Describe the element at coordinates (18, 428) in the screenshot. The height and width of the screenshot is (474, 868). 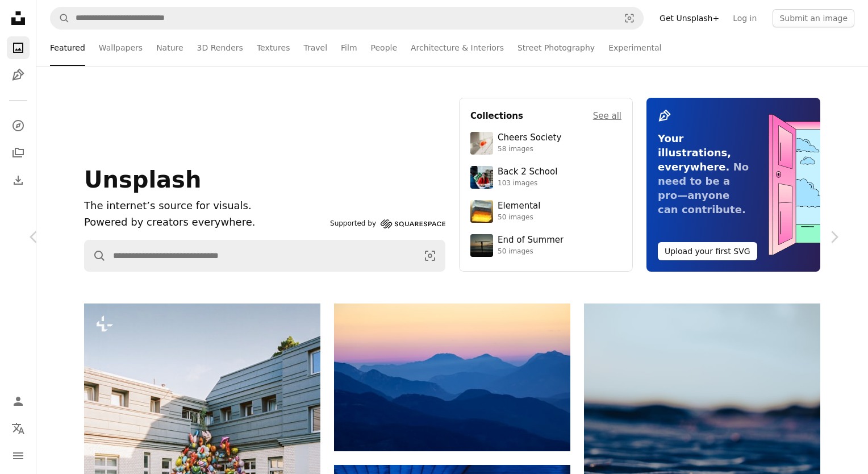
I see `button: Language` at that location.